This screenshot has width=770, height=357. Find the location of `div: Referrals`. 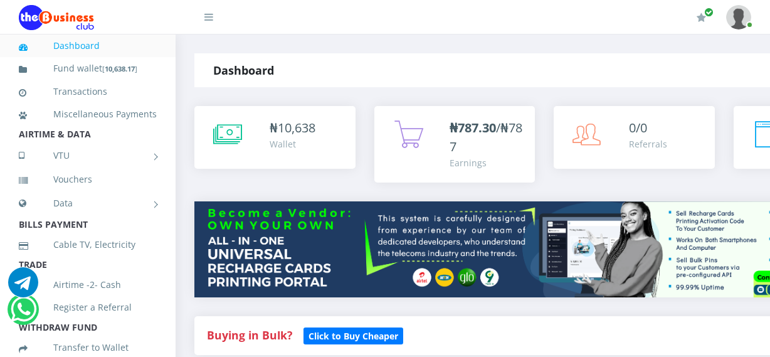

div: Referrals is located at coordinates (648, 144).